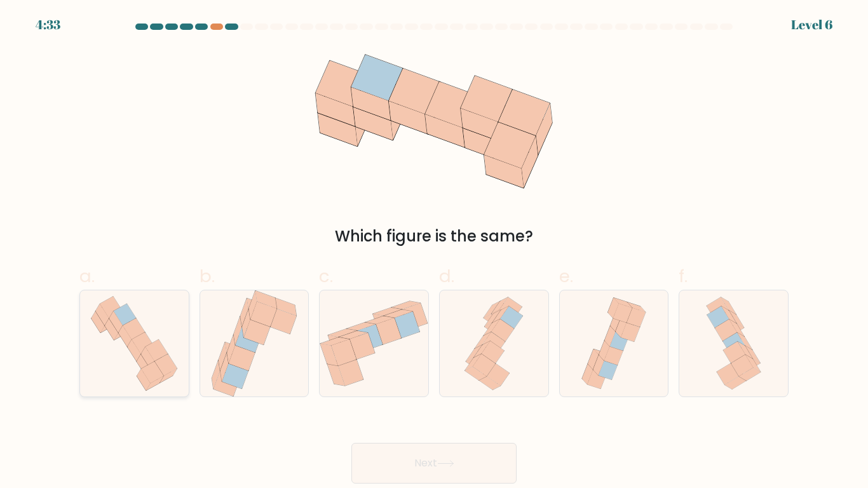 The height and width of the screenshot is (488, 868). Describe the element at coordinates (87, 276) in the screenshot. I see `span: a.` at that location.